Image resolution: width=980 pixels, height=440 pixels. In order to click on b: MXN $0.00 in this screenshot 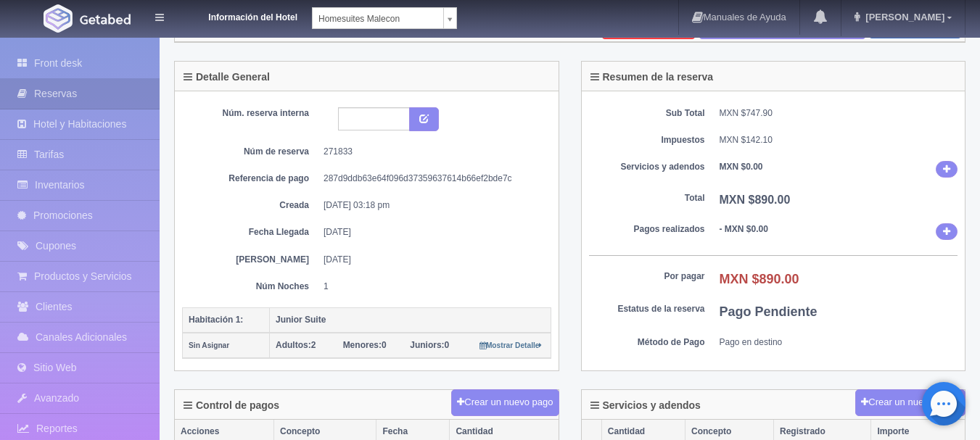, I will do `click(741, 167)`.